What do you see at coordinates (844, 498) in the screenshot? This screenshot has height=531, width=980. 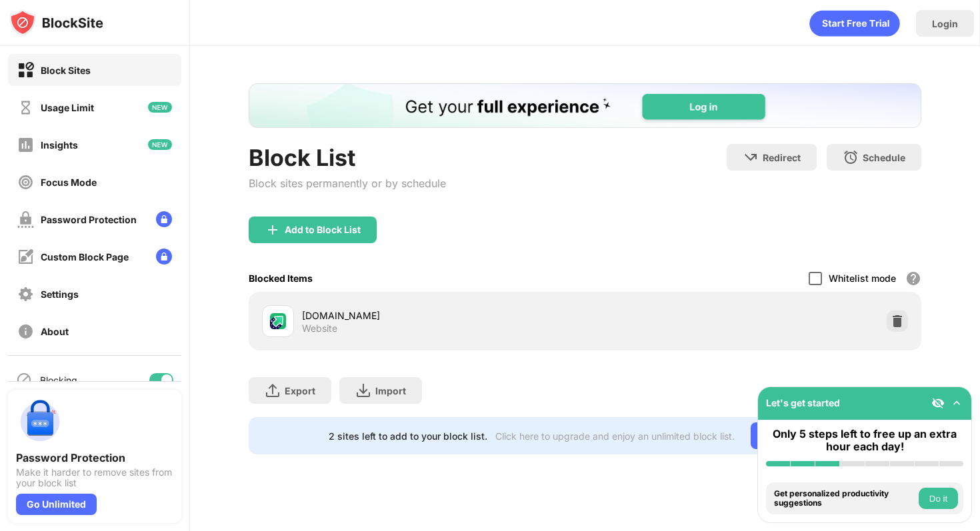 I see `div: Get personalized productivity suggestions` at bounding box center [844, 498].